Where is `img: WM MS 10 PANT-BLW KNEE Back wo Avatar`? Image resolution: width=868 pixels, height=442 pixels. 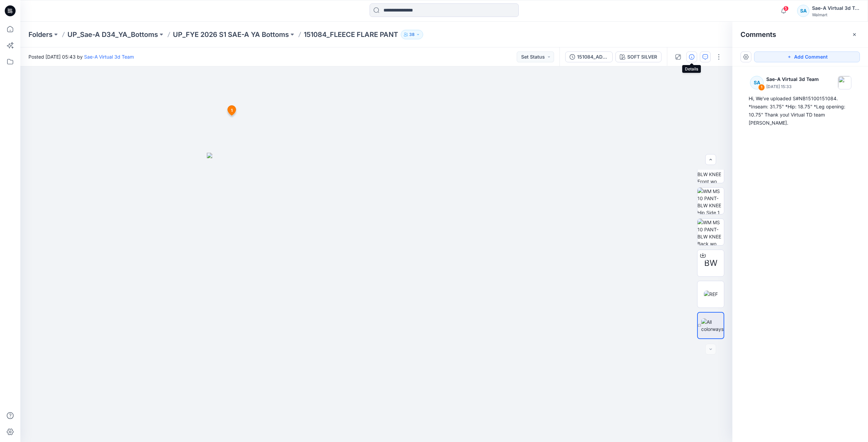
img: WM MS 10 PANT-BLW KNEE Back wo Avatar is located at coordinates (711, 232).